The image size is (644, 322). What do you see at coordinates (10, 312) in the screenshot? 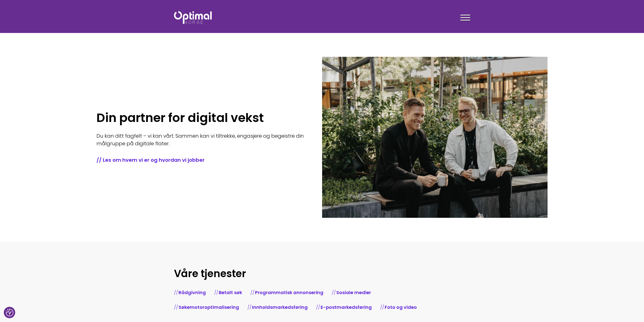
I see `button: Samtykkepreferanser` at bounding box center [10, 312].